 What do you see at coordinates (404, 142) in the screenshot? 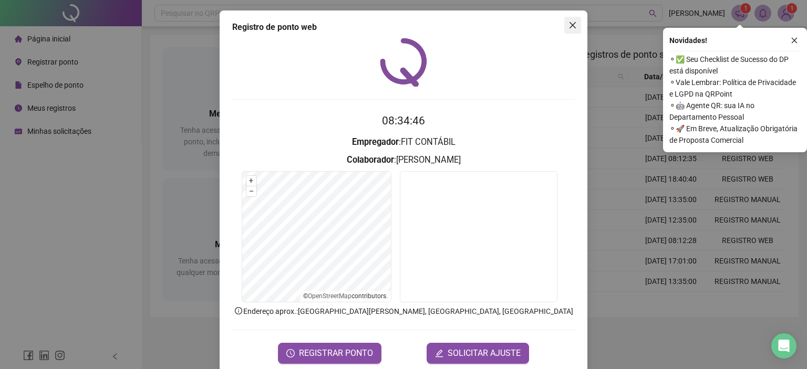
I see `h3: : FIT CONTÁBIL` at bounding box center [404, 142].